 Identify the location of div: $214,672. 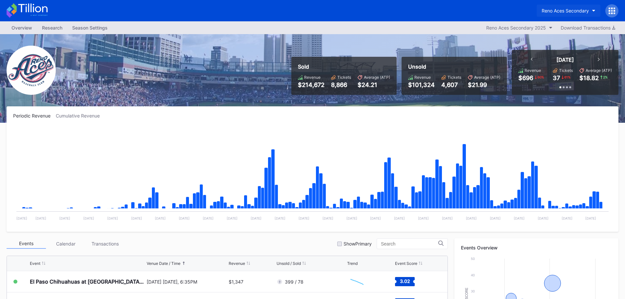
(311, 85).